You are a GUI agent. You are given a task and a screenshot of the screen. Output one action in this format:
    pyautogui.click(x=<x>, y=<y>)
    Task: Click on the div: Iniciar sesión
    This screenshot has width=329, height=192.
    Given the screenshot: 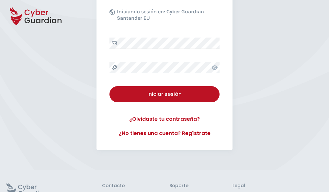 What is the action you would take?
    pyautogui.click(x=164, y=94)
    